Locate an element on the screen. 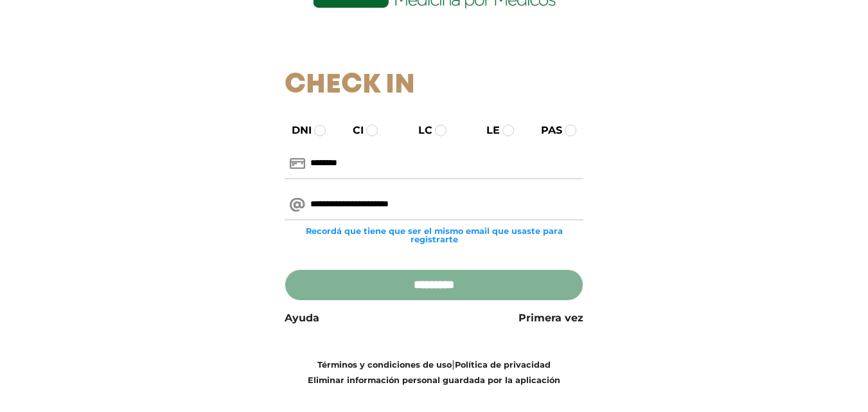 The image size is (868, 412). label: DNI is located at coordinates (295, 130).